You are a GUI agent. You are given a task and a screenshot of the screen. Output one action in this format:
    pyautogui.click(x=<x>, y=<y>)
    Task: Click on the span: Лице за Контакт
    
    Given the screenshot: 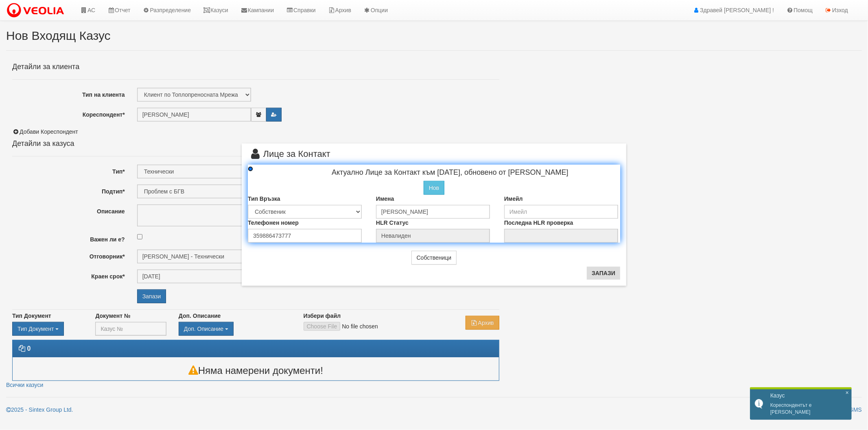 What is the action you would take?
    pyautogui.click(x=289, y=157)
    